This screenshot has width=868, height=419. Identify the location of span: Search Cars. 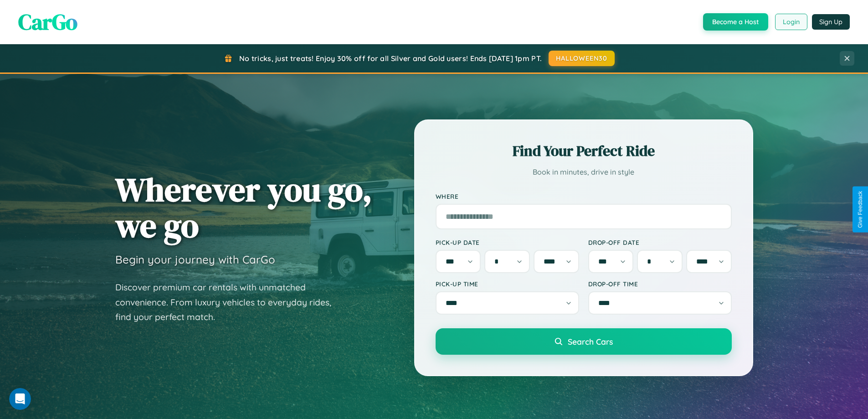
(590, 341).